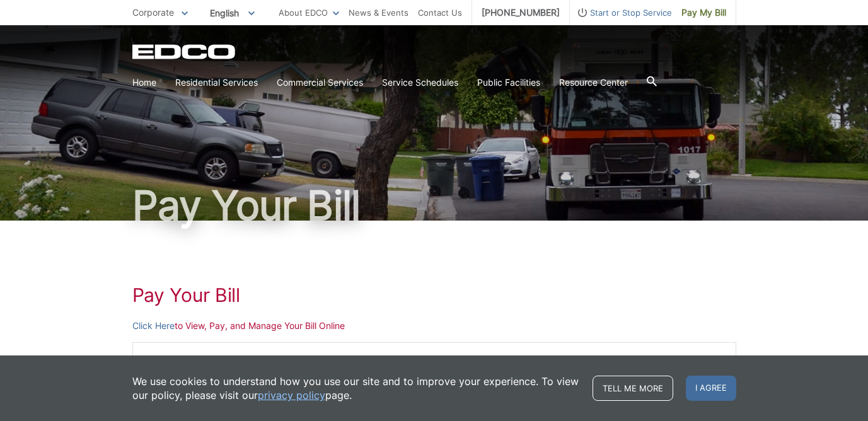 This screenshot has height=421, width=868. I want to click on span: Pay My Bill, so click(704, 13).